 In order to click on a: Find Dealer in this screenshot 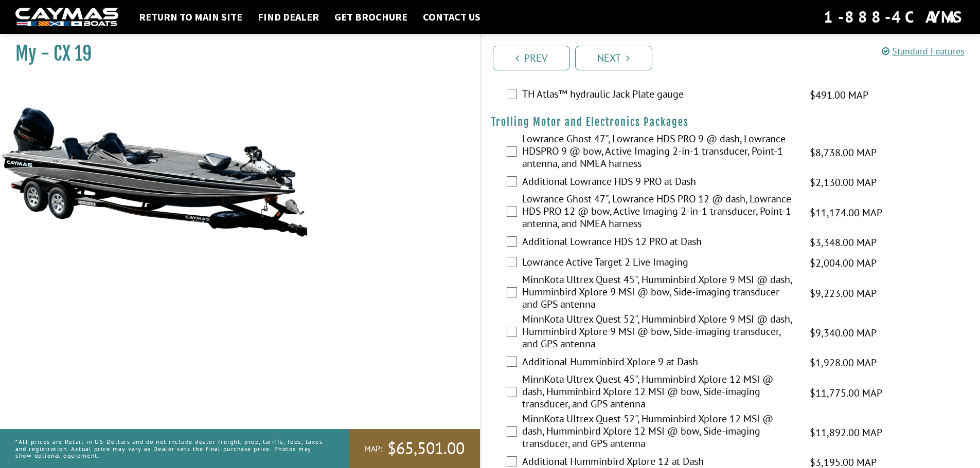, I will do `click(288, 17)`.